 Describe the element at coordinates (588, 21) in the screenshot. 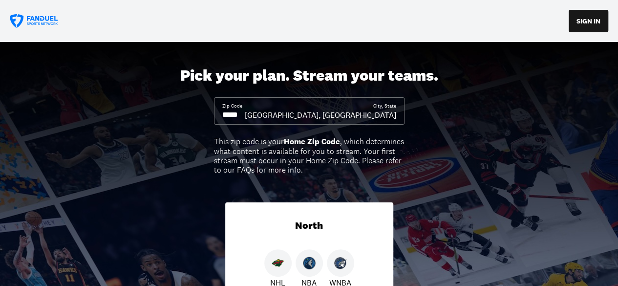

I see `button: SIGN IN` at that location.